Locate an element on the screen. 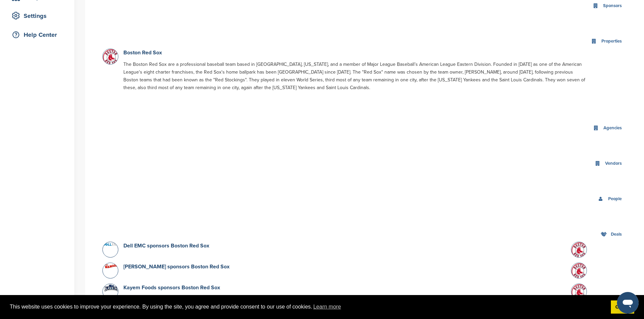 The width and height of the screenshot is (644, 319). div: Vendors is located at coordinates (613, 163).